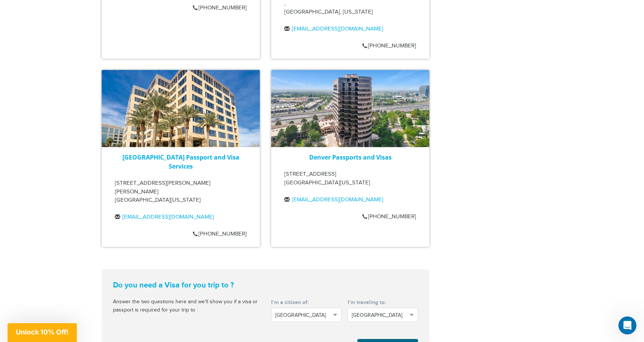  Describe the element at coordinates (42, 333) in the screenshot. I see `div: Unlock 10% Off!` at that location.